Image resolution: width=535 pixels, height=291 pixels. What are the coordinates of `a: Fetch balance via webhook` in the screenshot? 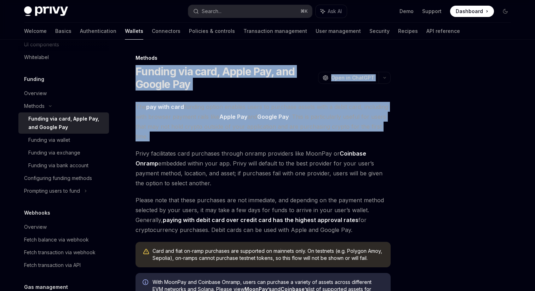 It's located at (64, 240).